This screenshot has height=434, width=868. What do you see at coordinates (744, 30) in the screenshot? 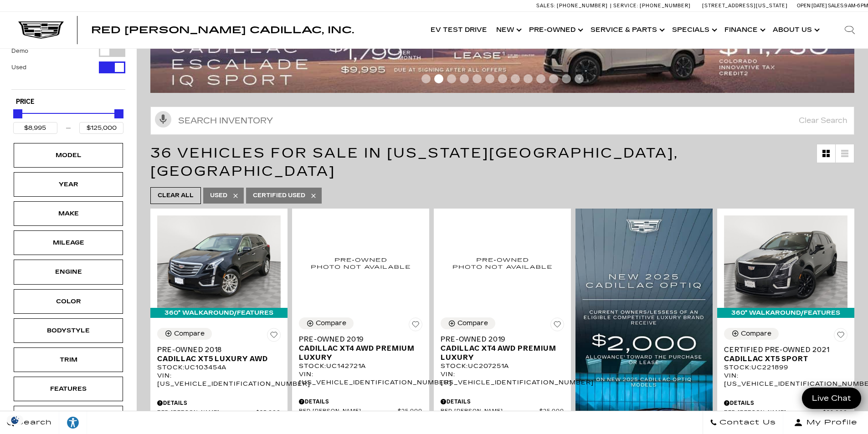
I see `a: Finance` at bounding box center [744, 30].